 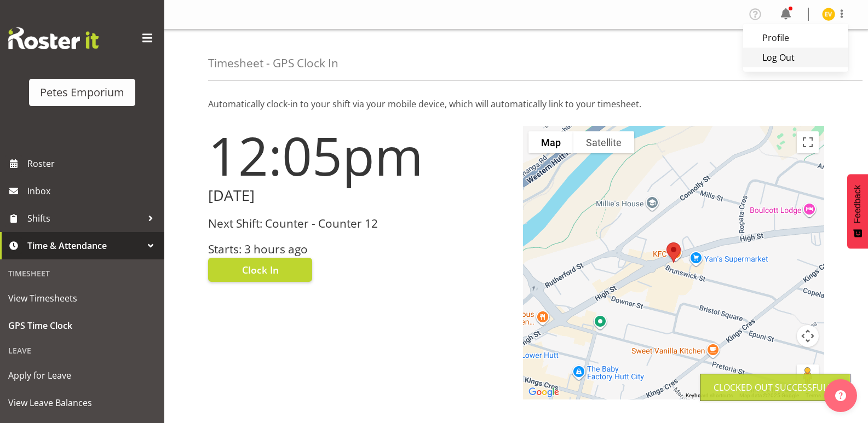 I want to click on span: GPS Time Clock, so click(x=82, y=325).